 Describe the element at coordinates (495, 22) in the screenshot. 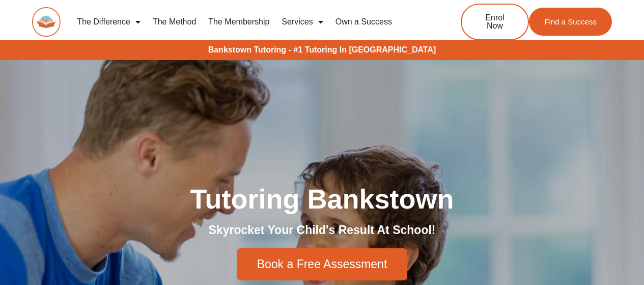

I see `span: Enrol Now` at that location.